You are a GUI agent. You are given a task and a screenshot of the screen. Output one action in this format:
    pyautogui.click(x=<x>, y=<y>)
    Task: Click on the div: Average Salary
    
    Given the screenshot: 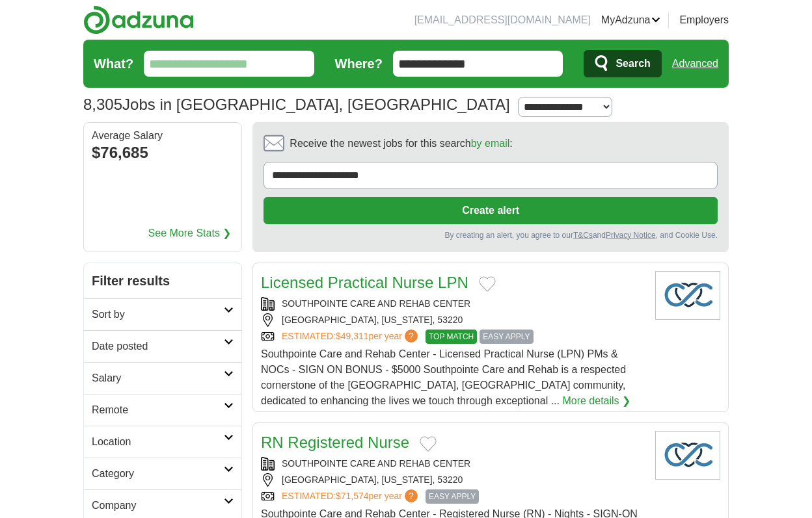 What is the action you would take?
    pyautogui.click(x=163, y=136)
    